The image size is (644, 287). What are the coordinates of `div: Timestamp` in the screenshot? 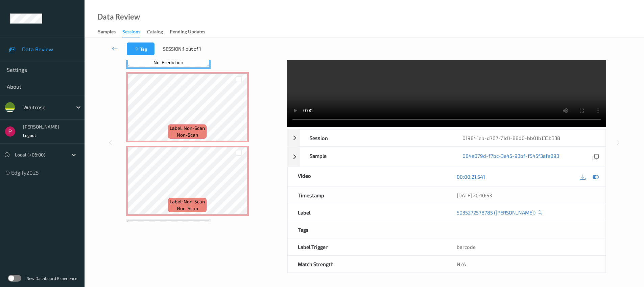 It's located at (367, 196).